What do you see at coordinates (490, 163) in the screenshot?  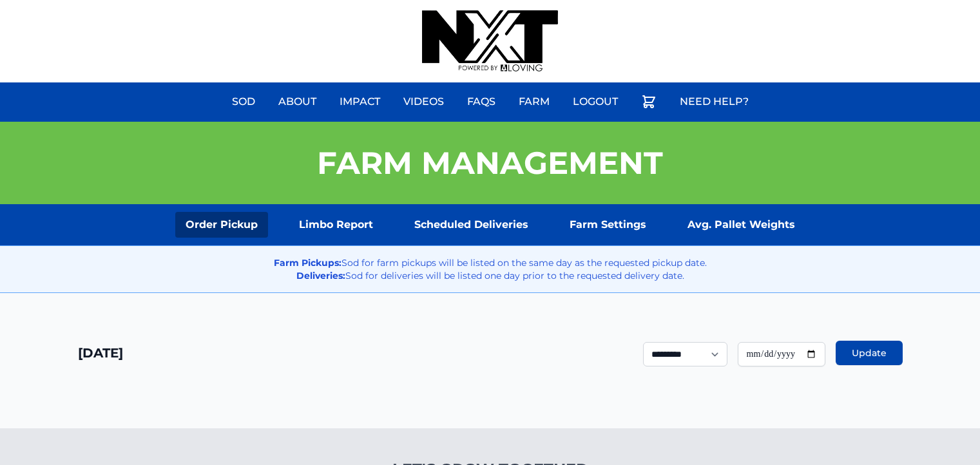 I see `h1: Farm Management` at bounding box center [490, 163].